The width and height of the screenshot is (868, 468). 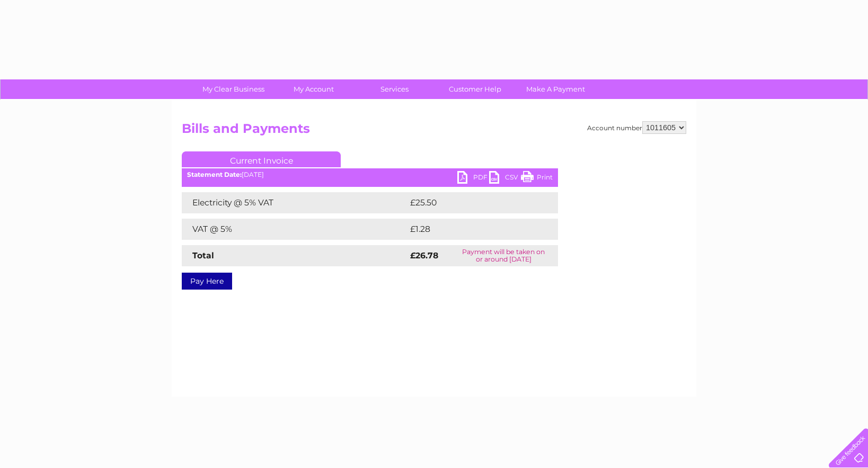 What do you see at coordinates (637, 128) in the screenshot?
I see `div: Account number` at bounding box center [637, 128].